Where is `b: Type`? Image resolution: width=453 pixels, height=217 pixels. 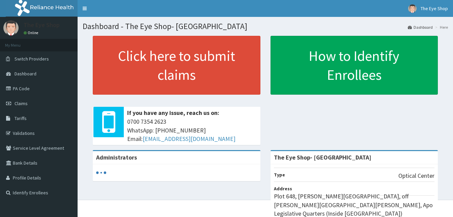 b: Type is located at coordinates (280, 175).